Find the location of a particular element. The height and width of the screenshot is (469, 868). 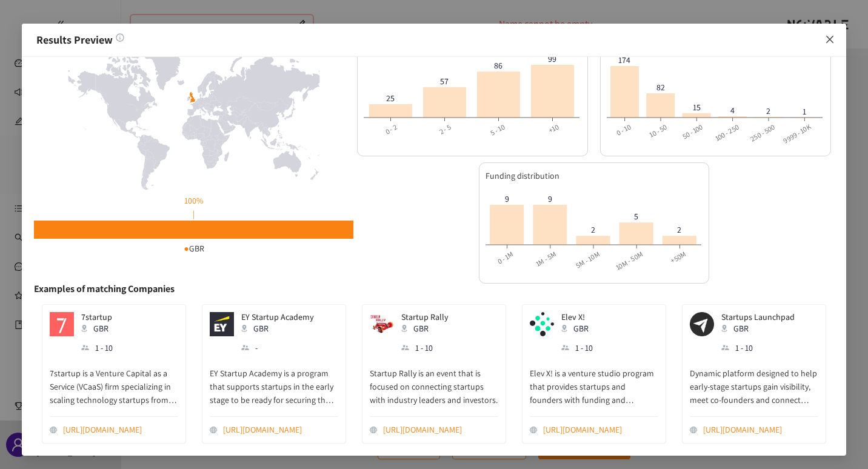

button: Close is located at coordinates (830, 40).